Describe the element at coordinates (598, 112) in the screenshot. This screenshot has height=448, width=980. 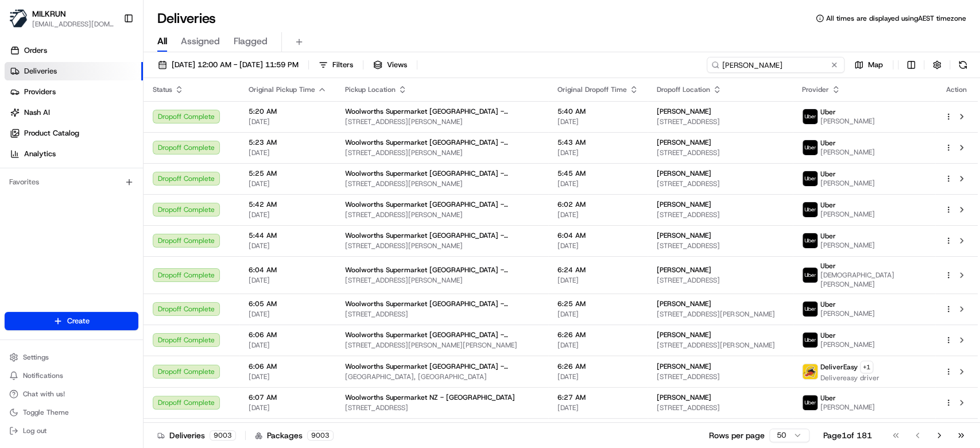
I see `span: 5:40 AM` at that location.